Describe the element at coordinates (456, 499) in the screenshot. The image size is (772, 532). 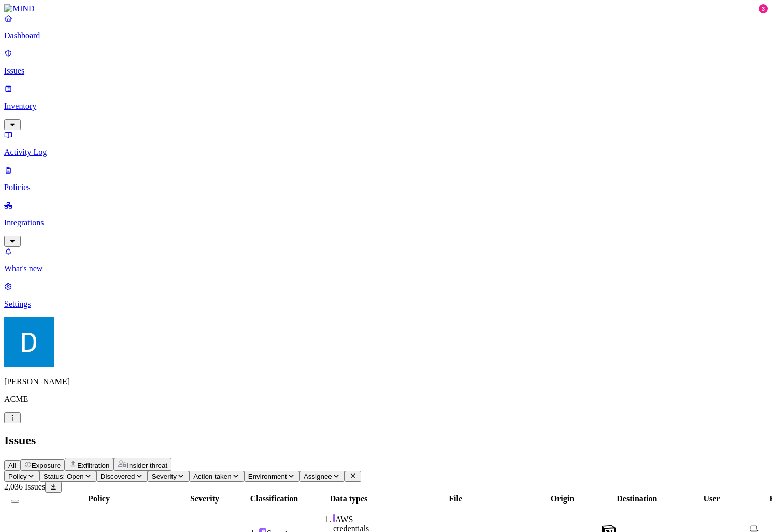
I see `div: File` at that location.